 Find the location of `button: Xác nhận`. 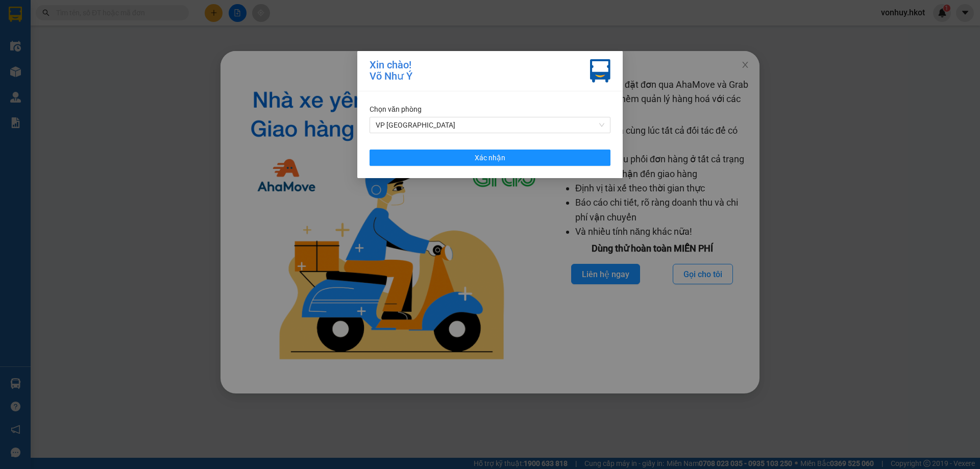

button: Xác nhận is located at coordinates (490, 157).